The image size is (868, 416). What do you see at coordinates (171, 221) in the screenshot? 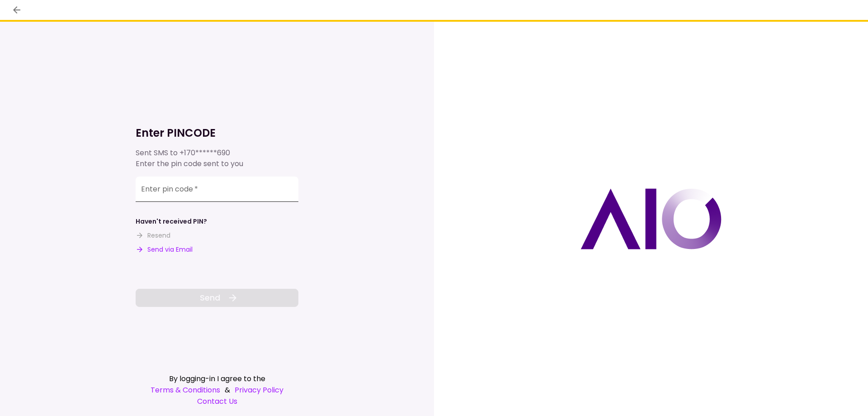
I see `div: Haven't received PIN?` at bounding box center [171, 221].